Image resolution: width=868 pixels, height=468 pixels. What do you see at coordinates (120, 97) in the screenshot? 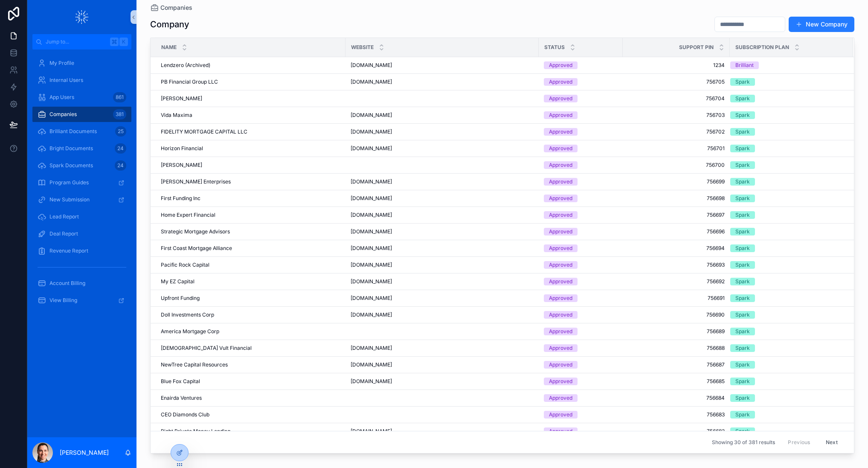
I see `div: 861` at bounding box center [120, 97].